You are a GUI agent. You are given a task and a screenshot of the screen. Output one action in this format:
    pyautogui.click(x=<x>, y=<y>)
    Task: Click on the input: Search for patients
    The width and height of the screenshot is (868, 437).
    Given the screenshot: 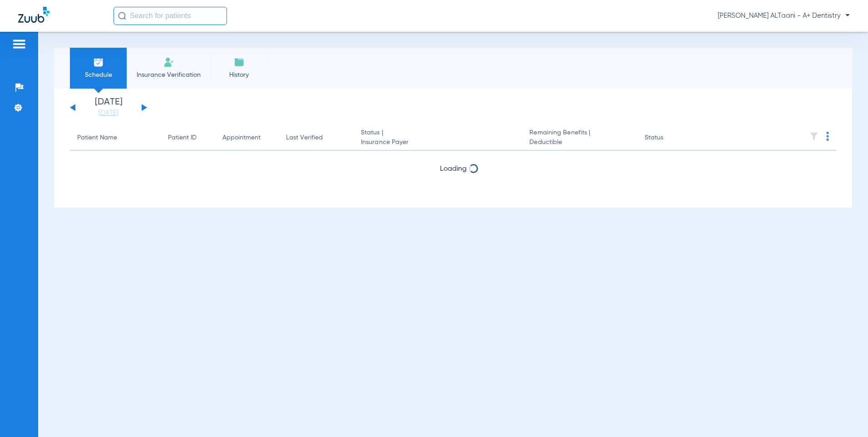 What is the action you would take?
    pyautogui.click(x=170, y=16)
    